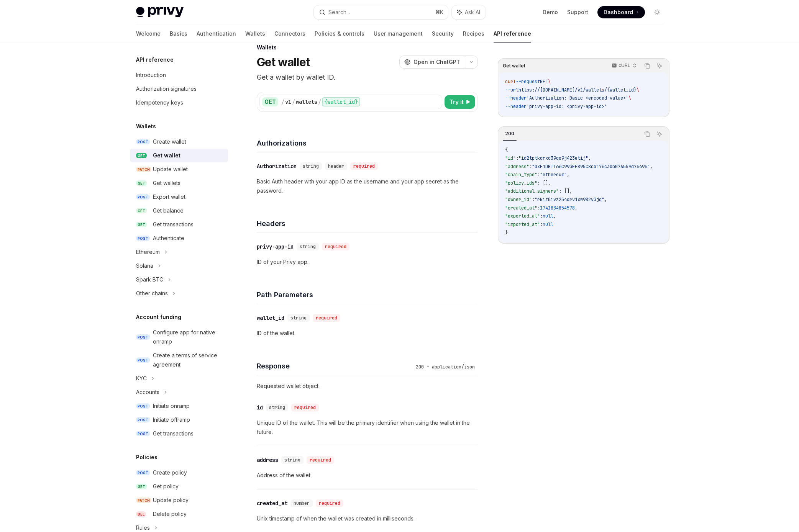 The image size is (799, 532). What do you see at coordinates (367, 262) in the screenshot?
I see `p: ID of your Privy app.` at bounding box center [367, 262].